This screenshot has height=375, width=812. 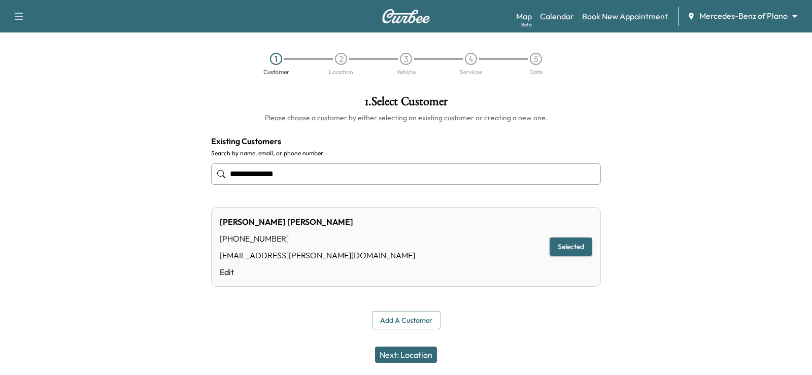 What do you see at coordinates (276, 72) in the screenshot?
I see `div: Customer` at bounding box center [276, 72].